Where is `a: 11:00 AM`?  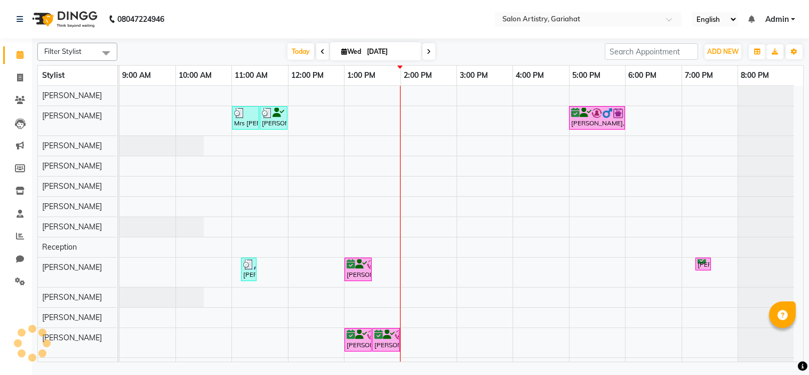
a: 11:00 AM is located at coordinates (251, 75).